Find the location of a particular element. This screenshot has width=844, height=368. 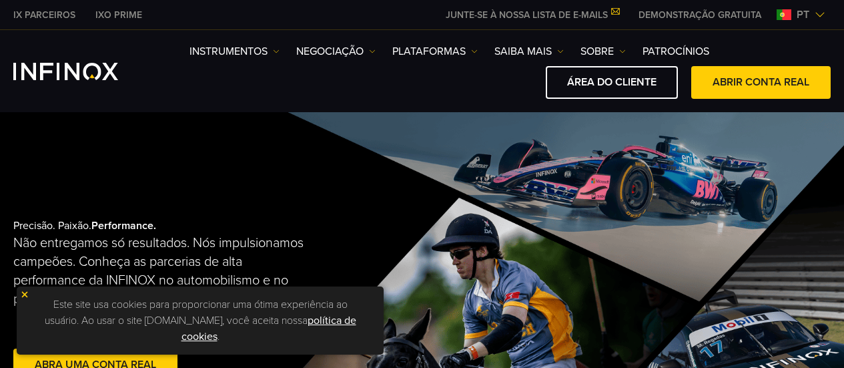

a: ABRIR CONTA REAL is located at coordinates (761, 82).